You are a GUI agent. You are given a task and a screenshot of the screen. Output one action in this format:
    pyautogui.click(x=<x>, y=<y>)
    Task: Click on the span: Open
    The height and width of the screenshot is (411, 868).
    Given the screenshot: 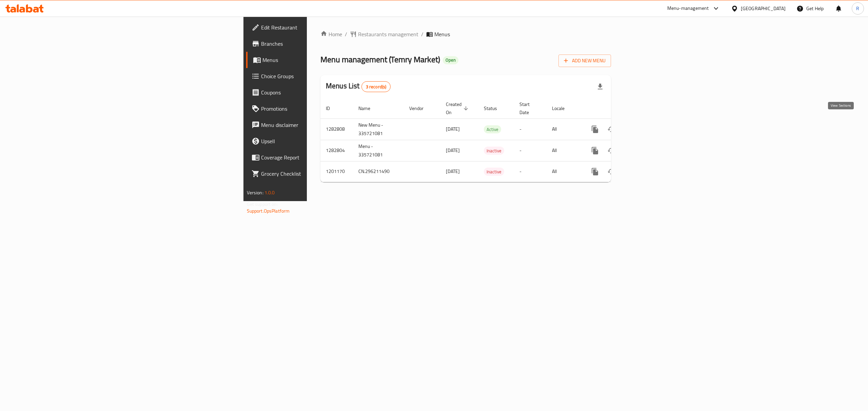 What is the action you would take?
    pyautogui.click(x=451, y=60)
    